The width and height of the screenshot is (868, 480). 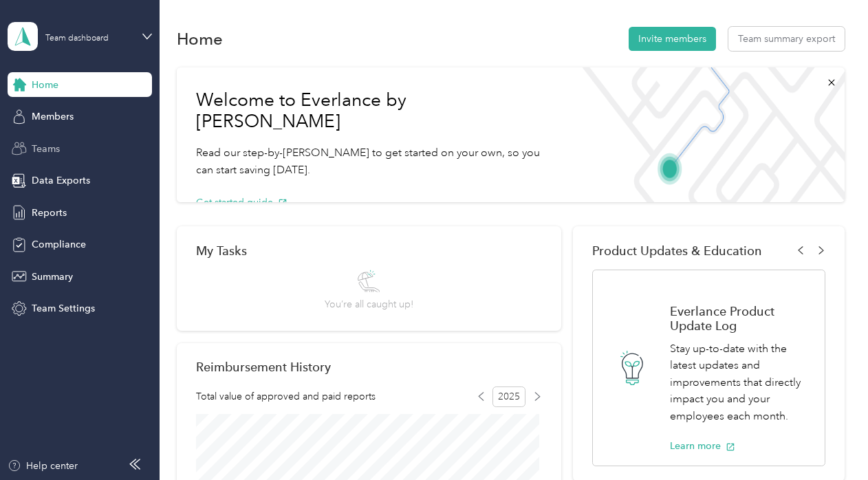 I want to click on button: Help center, so click(x=43, y=465).